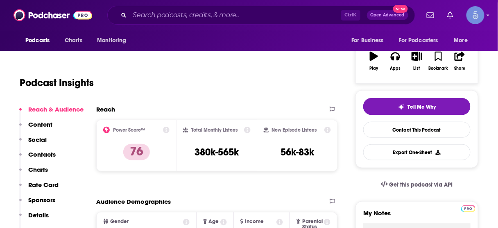  I want to click on button: Play, so click(374, 61).